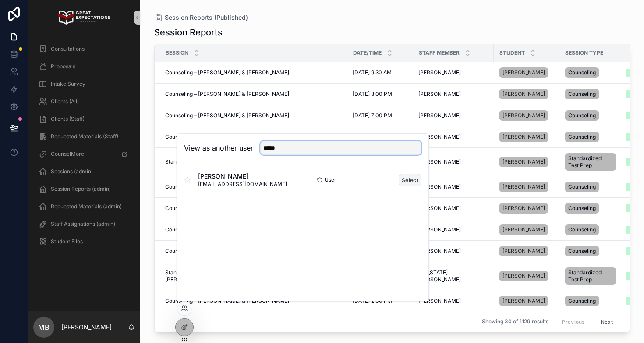 This screenshot has height=343, width=644. I want to click on span: Proposals, so click(63, 66).